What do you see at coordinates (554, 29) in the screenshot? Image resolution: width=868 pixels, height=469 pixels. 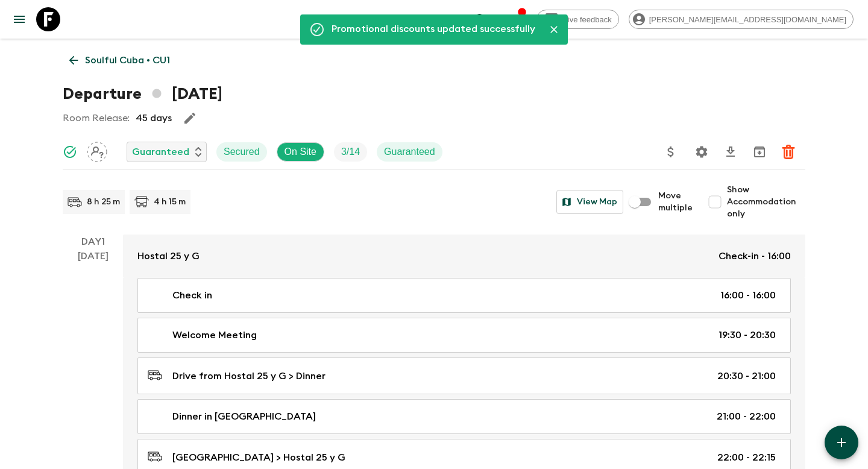 I see `button: Close` at bounding box center [554, 29].